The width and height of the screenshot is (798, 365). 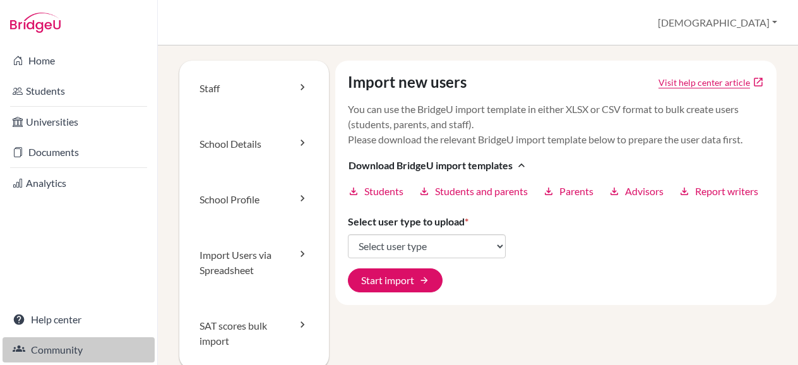 I want to click on span: Download BridgeU import templates, so click(x=430, y=165).